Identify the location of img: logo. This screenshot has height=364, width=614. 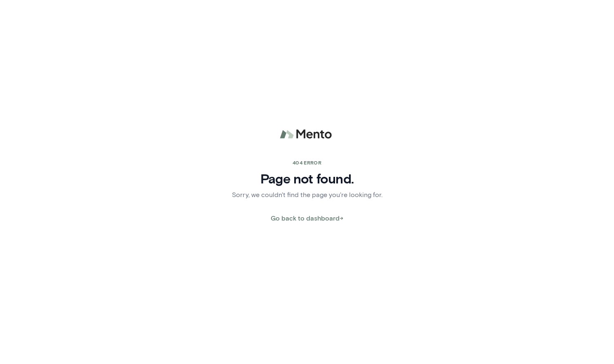
(307, 135).